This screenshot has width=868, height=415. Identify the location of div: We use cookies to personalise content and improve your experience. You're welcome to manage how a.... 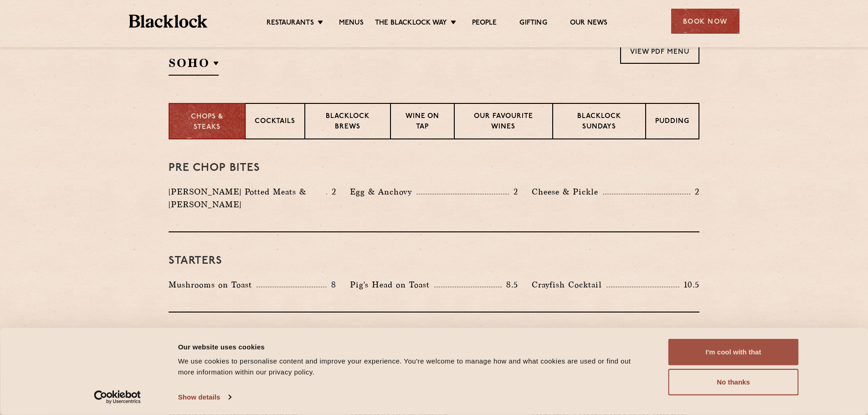
(413, 367).